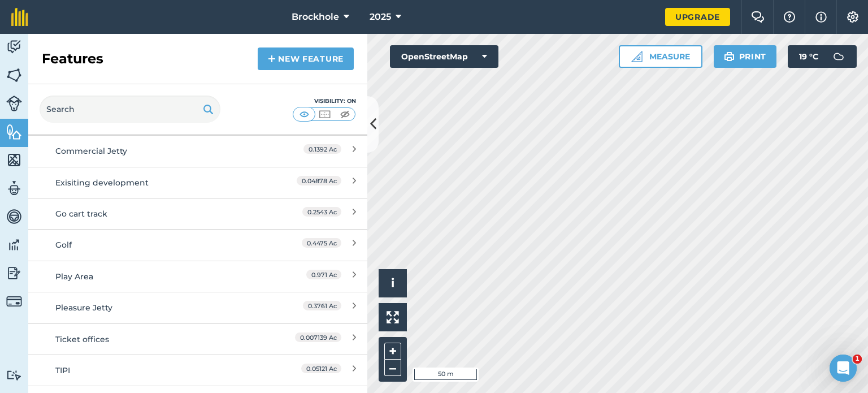 The image size is (868, 393). Describe the element at coordinates (318, 181) in the screenshot. I see `span: 0.04878 Ac` at that location.